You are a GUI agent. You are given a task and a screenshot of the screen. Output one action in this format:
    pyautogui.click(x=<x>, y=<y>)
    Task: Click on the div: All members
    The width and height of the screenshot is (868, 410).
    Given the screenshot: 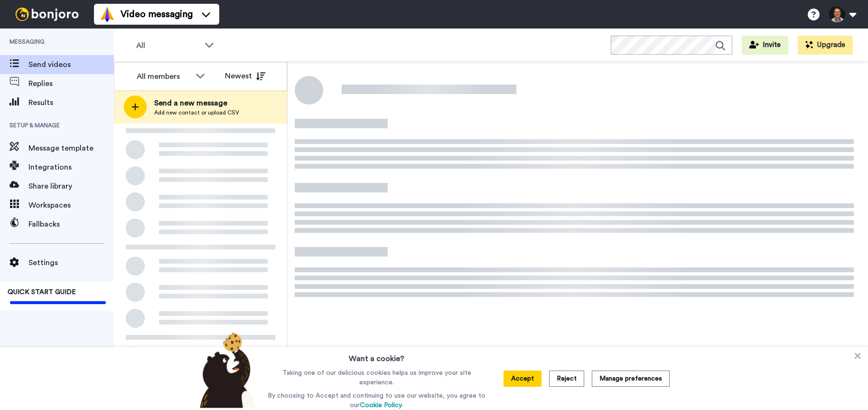 What is the action you would take?
    pyautogui.click(x=164, y=76)
    